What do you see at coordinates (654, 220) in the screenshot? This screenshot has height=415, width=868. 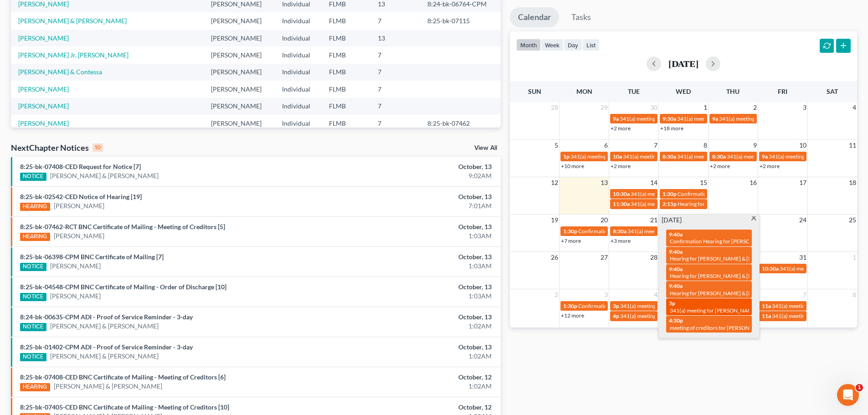 I see `span: 21` at bounding box center [654, 220].